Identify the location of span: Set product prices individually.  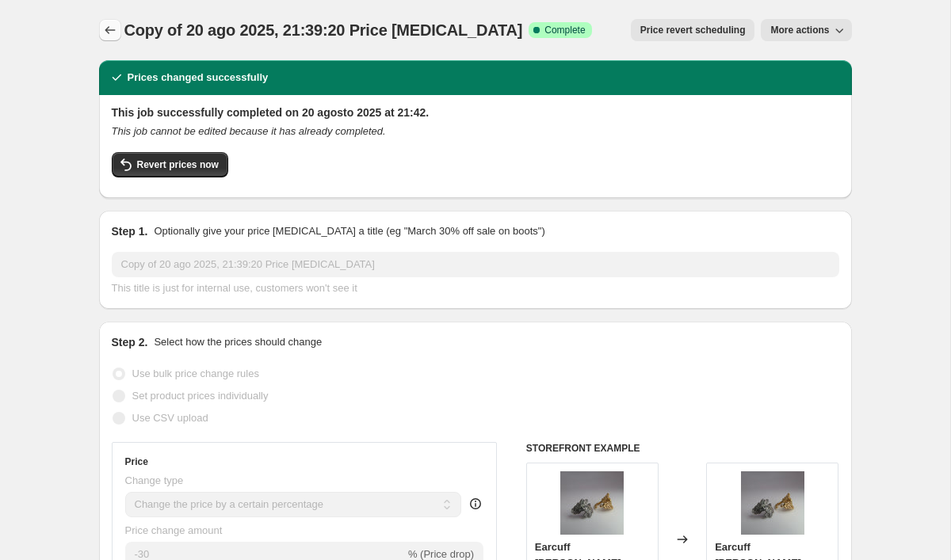
(200, 395).